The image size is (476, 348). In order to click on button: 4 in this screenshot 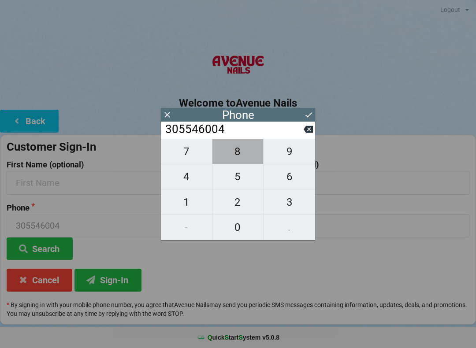, I will do `click(186, 177)`.